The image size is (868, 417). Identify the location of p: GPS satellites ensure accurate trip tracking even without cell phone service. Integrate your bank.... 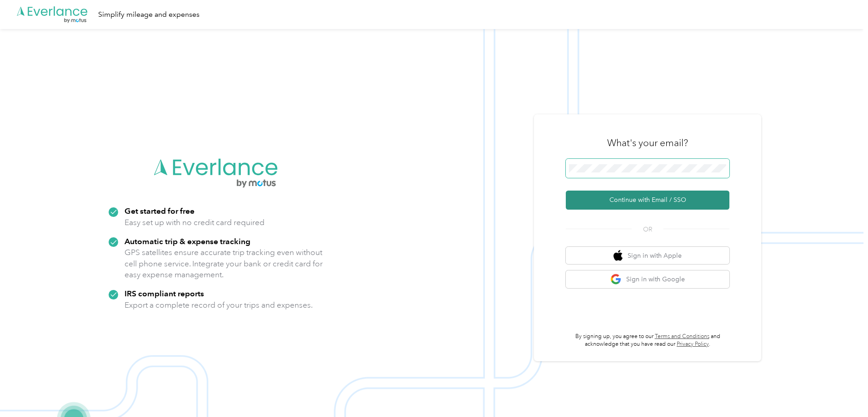
(223, 264).